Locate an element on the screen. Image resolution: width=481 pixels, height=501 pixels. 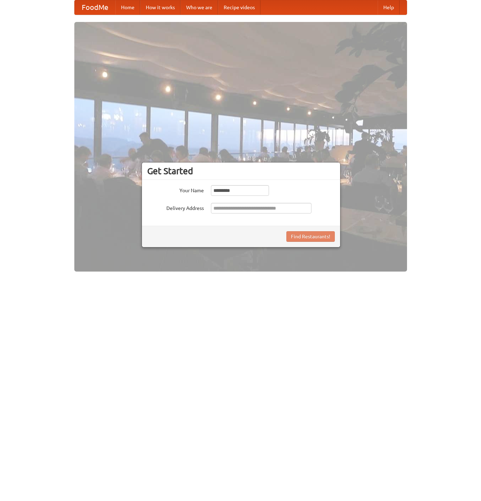
a: FoodMe is located at coordinates (95, 7).